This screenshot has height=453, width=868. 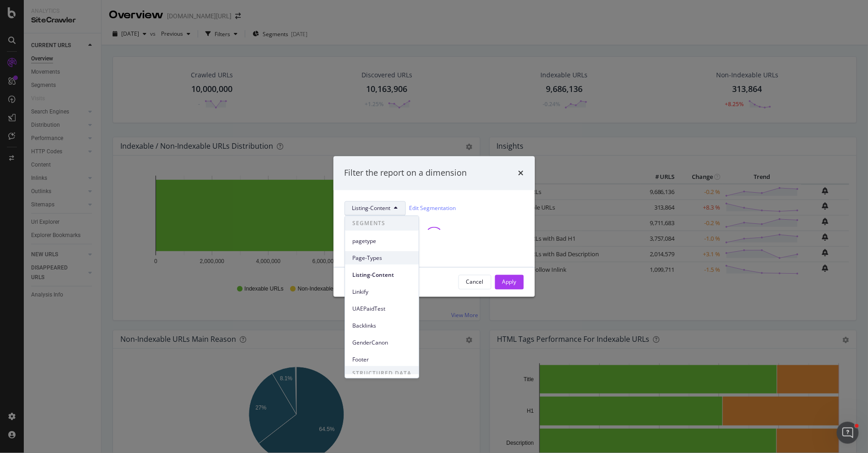 I want to click on a: Edit Segmentation, so click(x=433, y=208).